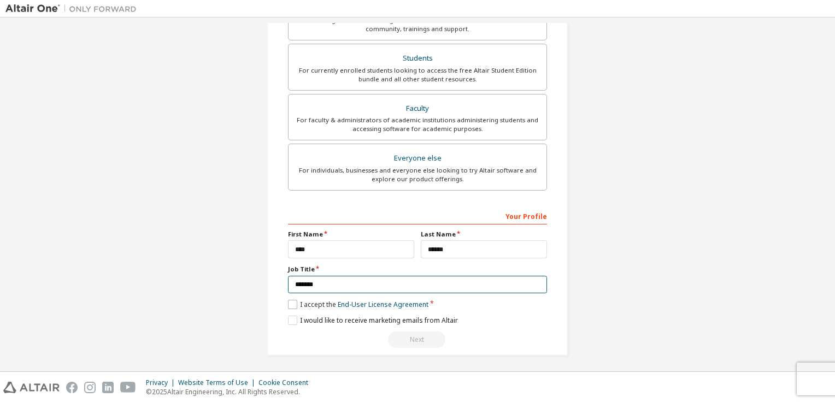  What do you see at coordinates (74, 9) in the screenshot?
I see `img: Altair One` at bounding box center [74, 9].